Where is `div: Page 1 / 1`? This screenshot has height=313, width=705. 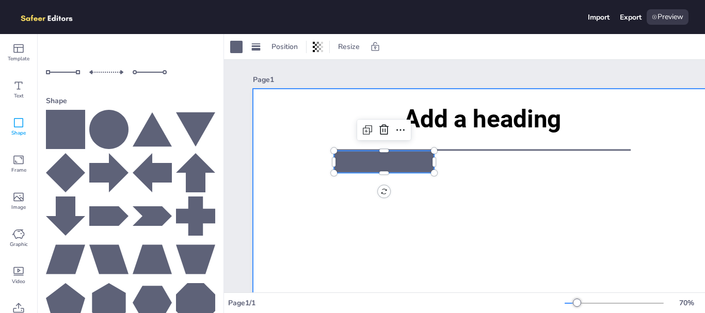
div: Page 1 / 1 is located at coordinates (396, 303).